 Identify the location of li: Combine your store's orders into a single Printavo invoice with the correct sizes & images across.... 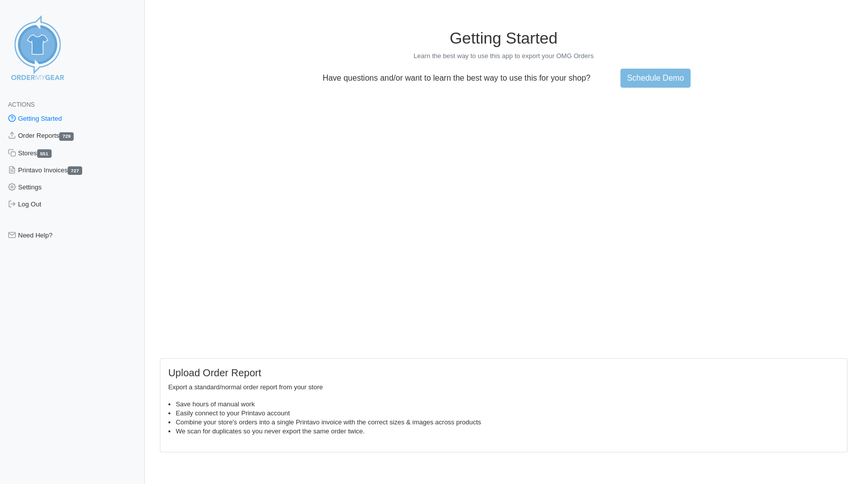
(507, 422).